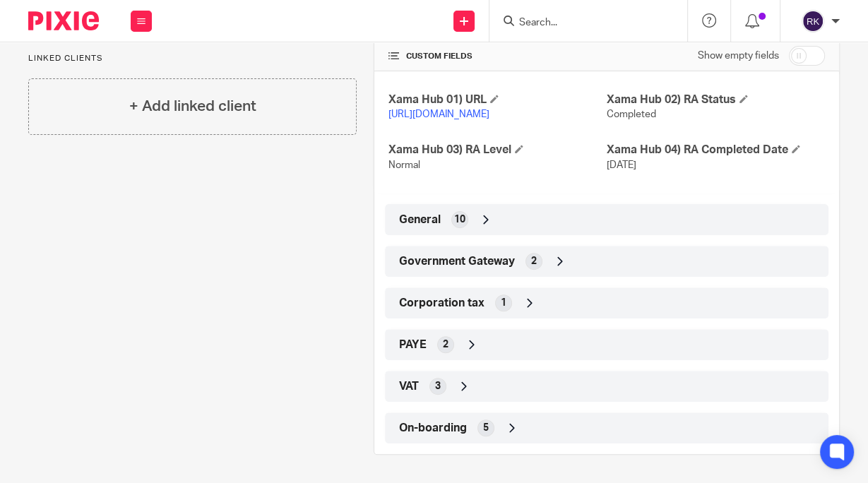 This screenshot has width=868, height=483. Describe the element at coordinates (497, 57) in the screenshot. I see `h4: CUSTOM FIELDS` at that location.